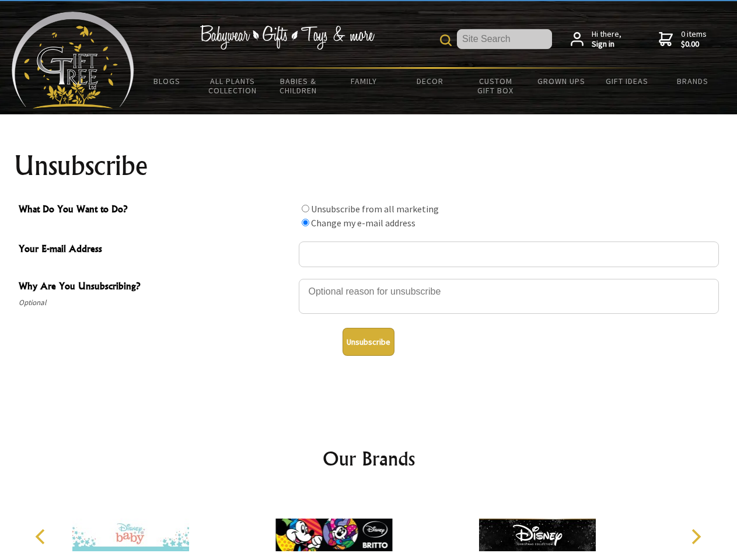 Image resolution: width=737 pixels, height=560 pixels. I want to click on img: product search, so click(446, 41).